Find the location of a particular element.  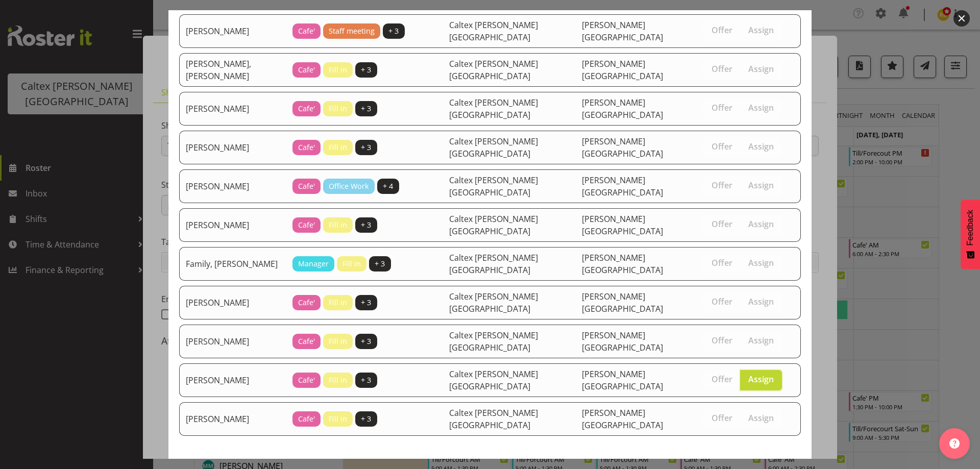

span: Staff meeting is located at coordinates (351, 31).